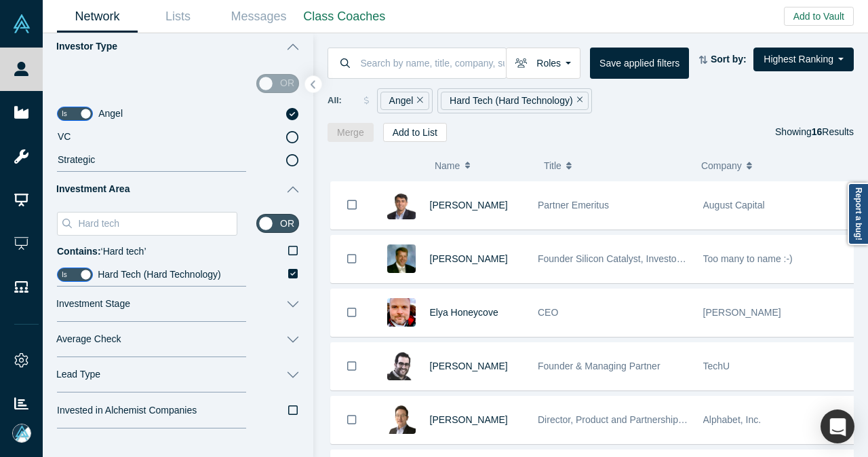  I want to click on a: Report a bug!, so click(858, 214).